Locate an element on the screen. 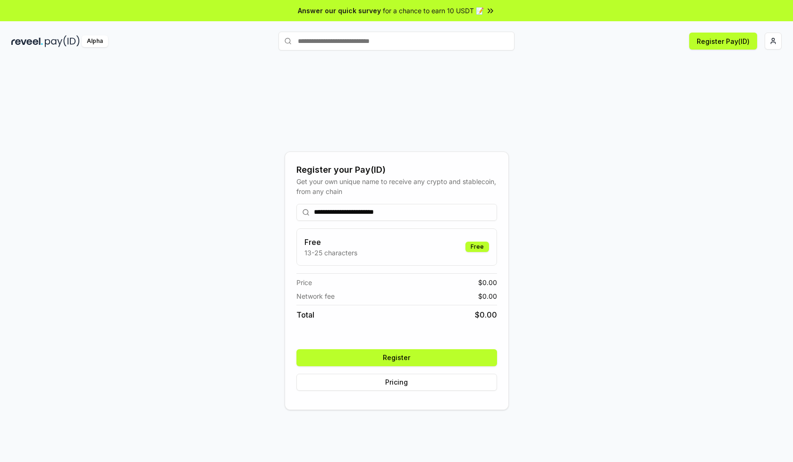  div: Register your Pay(ID) is located at coordinates (397, 170).